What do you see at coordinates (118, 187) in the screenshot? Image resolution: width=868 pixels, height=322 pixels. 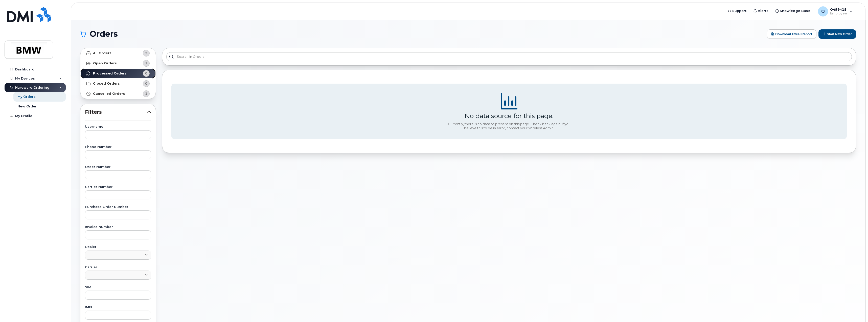 I see `label: Carrier Number` at bounding box center [118, 187].